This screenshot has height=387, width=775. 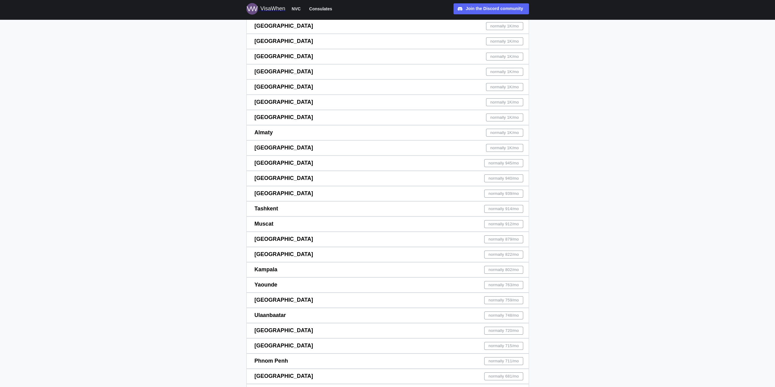 What do you see at coordinates (387, 270) in the screenshot?
I see `a: Kampalanormally 802/mo` at bounding box center [387, 270].